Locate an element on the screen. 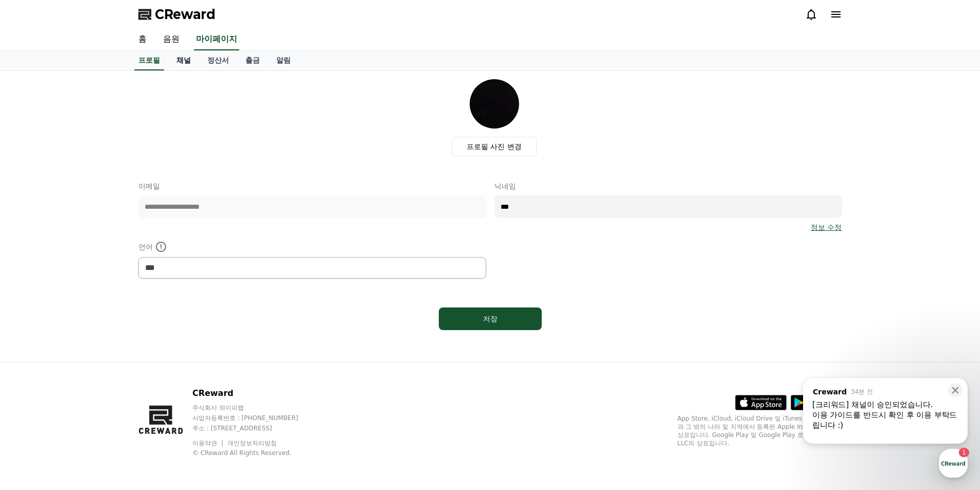  button: 저장 is located at coordinates (490, 319).